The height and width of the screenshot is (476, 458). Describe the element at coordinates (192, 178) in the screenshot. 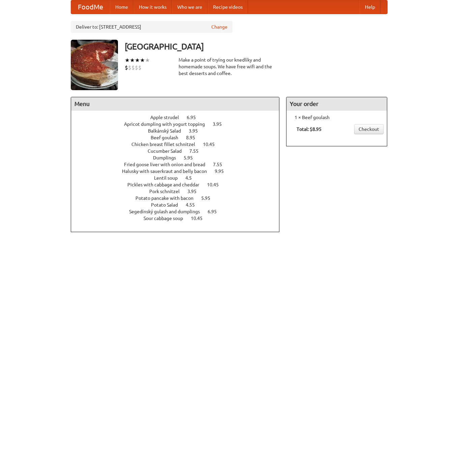

I see `span: 4.5` at that location.